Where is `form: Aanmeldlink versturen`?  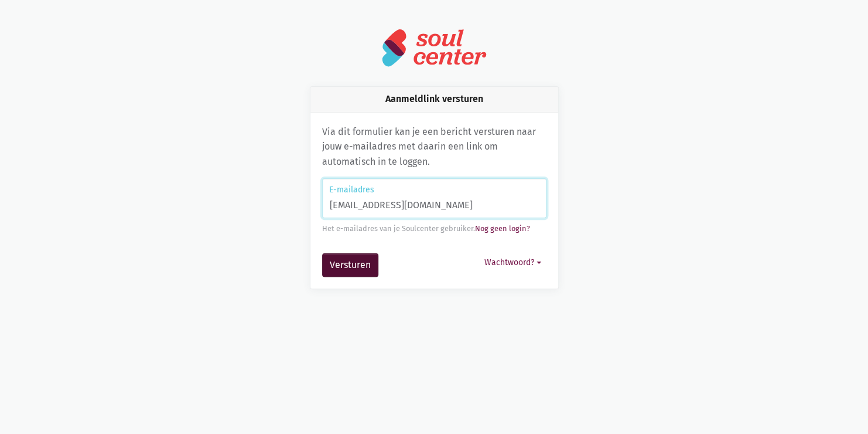
form: Aanmeldlink versturen is located at coordinates (434, 228).